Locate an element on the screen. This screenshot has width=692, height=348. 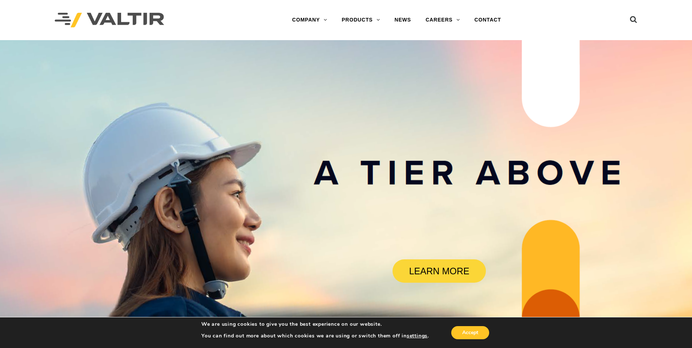
a: PRODUCTS is located at coordinates (361, 20).